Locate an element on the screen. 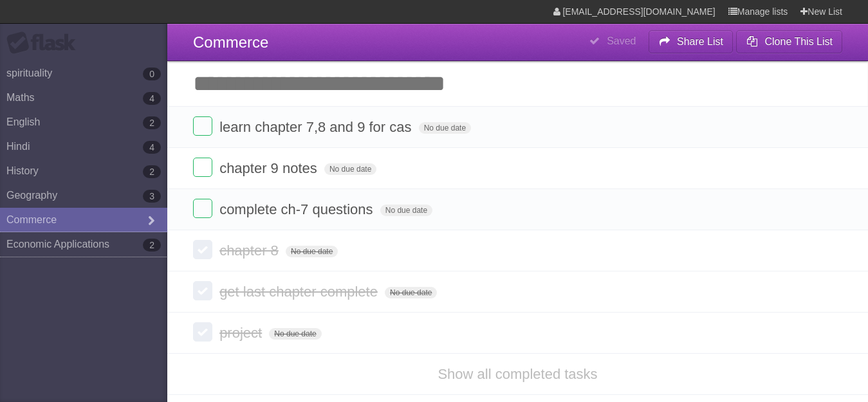  span: project is located at coordinates (242, 333).